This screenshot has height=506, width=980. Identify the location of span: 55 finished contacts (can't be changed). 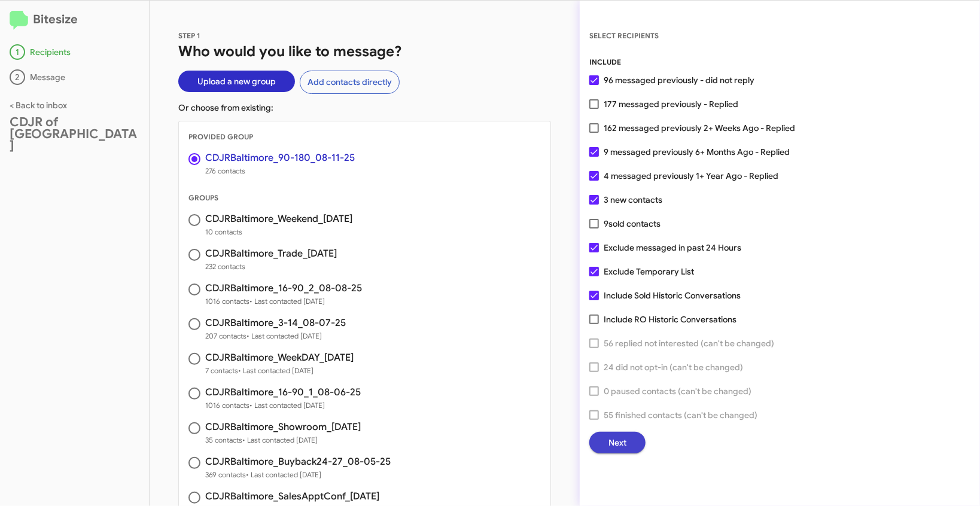
(680, 415).